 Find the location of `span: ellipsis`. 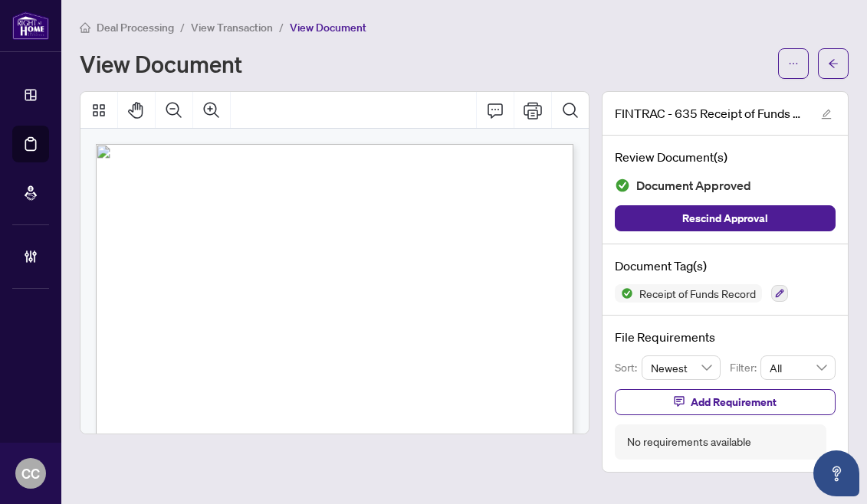

span: ellipsis is located at coordinates (793, 63).